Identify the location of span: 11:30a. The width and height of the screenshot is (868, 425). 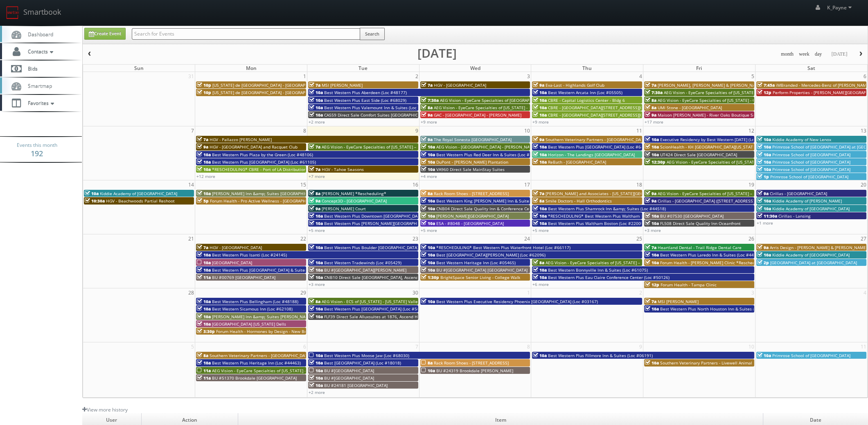
(767, 216).